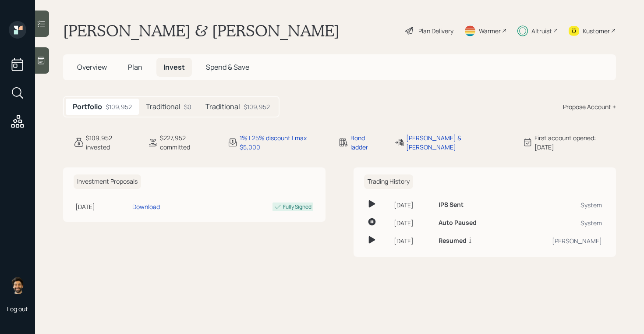 Image resolution: width=644 pixels, height=334 pixels. I want to click on span: Overview, so click(92, 67).